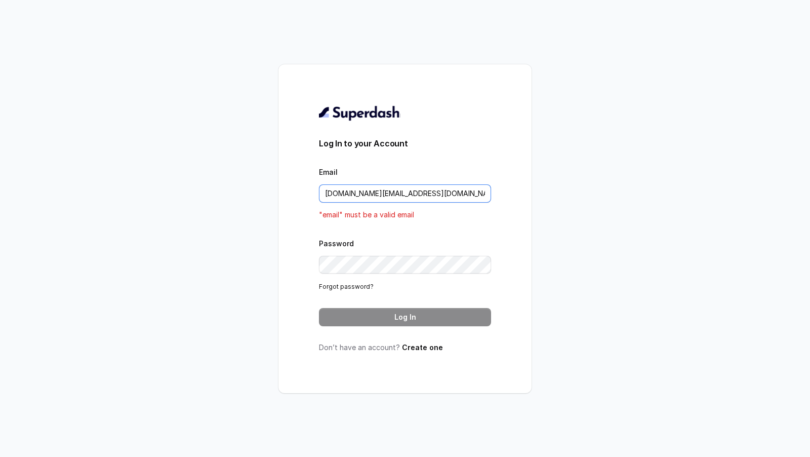 The width and height of the screenshot is (810, 457). What do you see at coordinates (405, 317) in the screenshot?
I see `button: Log In` at bounding box center [405, 317].